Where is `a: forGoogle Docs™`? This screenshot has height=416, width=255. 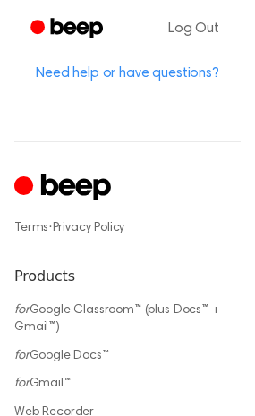 a: forGoogle Docs™ is located at coordinates (62, 356).